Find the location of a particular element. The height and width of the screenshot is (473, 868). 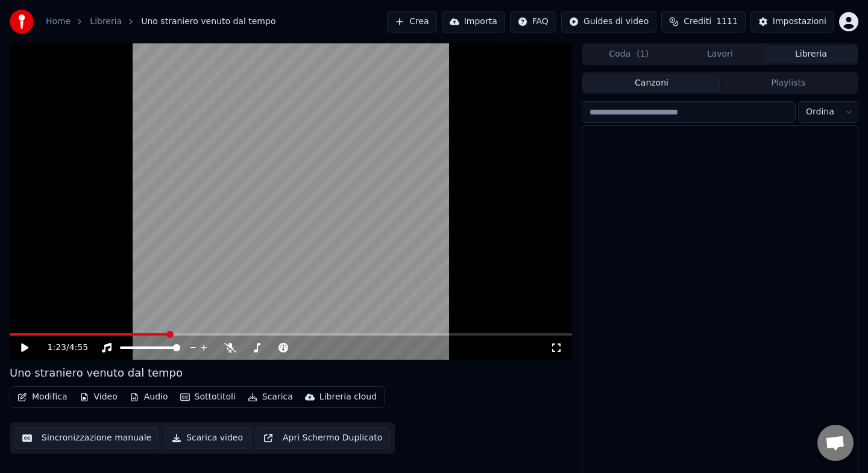

button: Guides di video is located at coordinates (608, 22).